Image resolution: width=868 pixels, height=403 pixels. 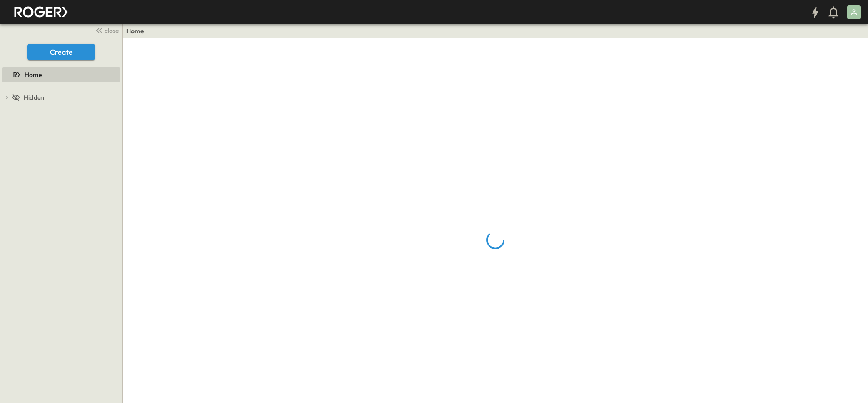 What do you see at coordinates (137, 31) in the screenshot?
I see `nav: breadcrumbs` at bounding box center [137, 31].